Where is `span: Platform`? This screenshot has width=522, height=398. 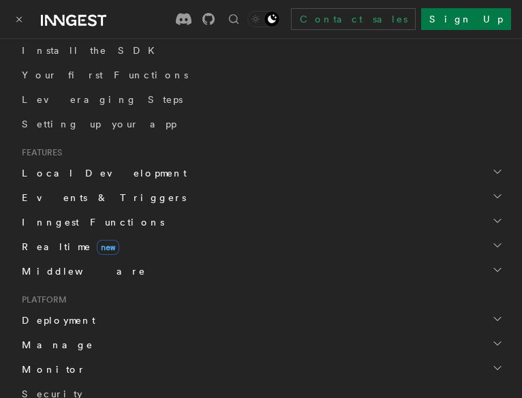 span: Platform is located at coordinates (42, 300).